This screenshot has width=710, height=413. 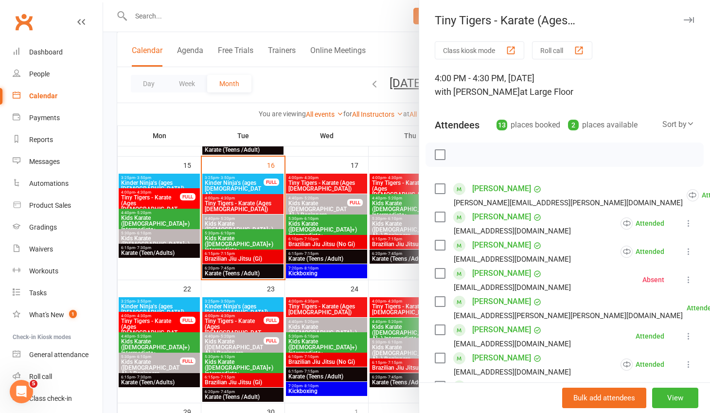 What do you see at coordinates (38, 293) in the screenshot?
I see `div: Tasks` at bounding box center [38, 293].